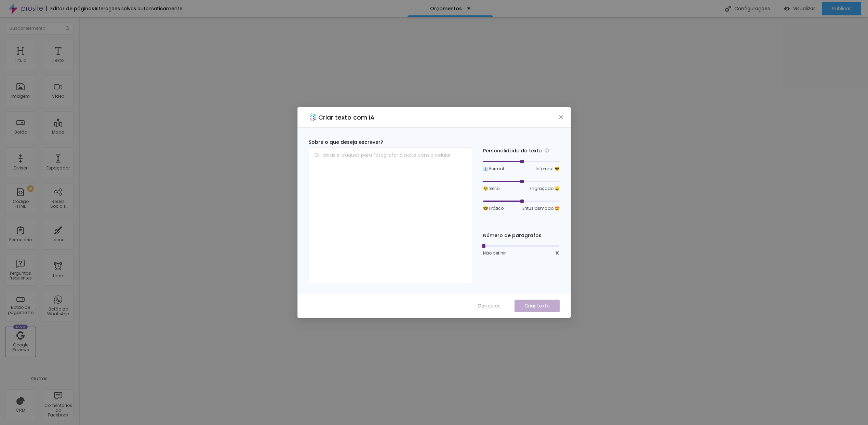  What do you see at coordinates (548, 169) in the screenshot?
I see `span: Informal 😎` at bounding box center [548, 169].